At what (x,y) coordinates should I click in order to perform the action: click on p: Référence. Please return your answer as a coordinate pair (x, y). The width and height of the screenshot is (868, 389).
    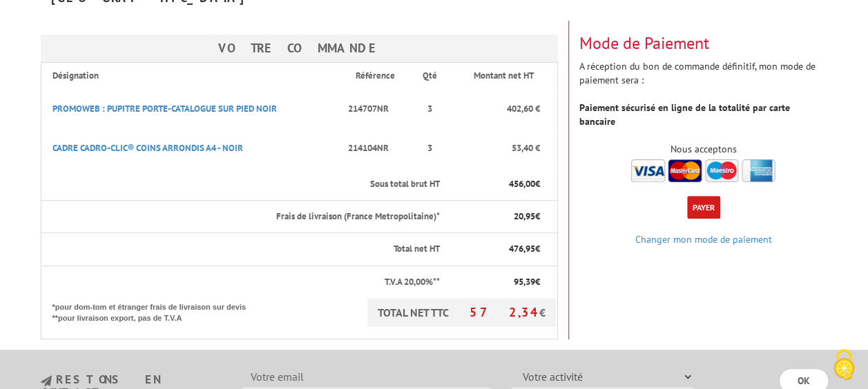
    Looking at the image, I should click on (375, 76).